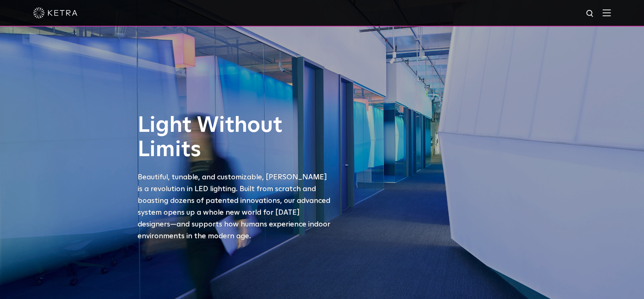 This screenshot has width=644, height=299. I want to click on img: search icon, so click(590, 14).